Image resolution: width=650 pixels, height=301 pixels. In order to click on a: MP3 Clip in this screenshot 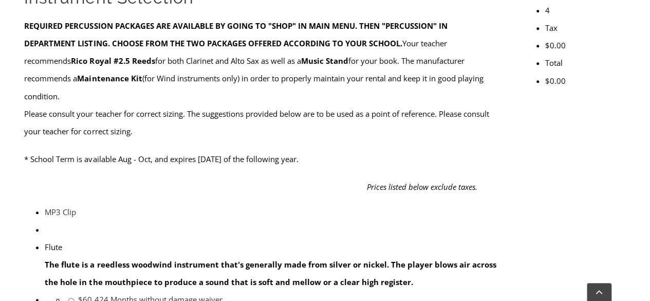, I will do `click(60, 212)`.